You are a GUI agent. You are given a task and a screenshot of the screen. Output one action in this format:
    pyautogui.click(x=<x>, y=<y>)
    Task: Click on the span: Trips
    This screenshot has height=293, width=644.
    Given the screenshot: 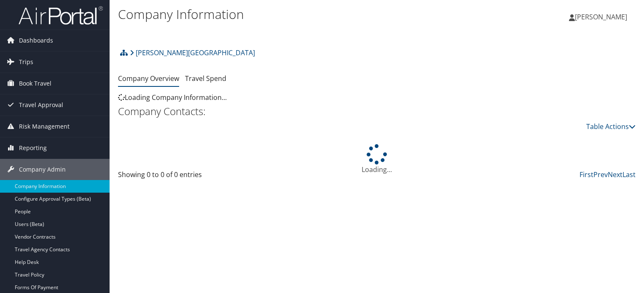 What is the action you would take?
    pyautogui.click(x=26, y=62)
    